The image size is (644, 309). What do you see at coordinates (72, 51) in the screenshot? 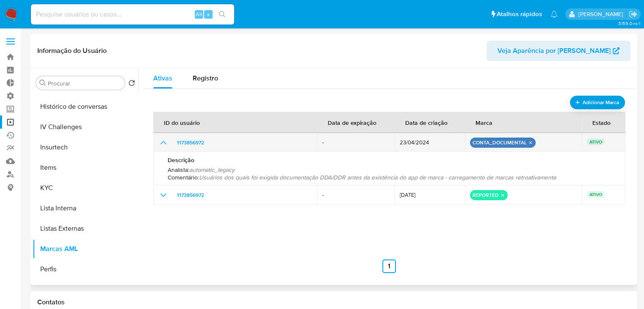
I see `h1: Informação do Usuário` at bounding box center [72, 51].